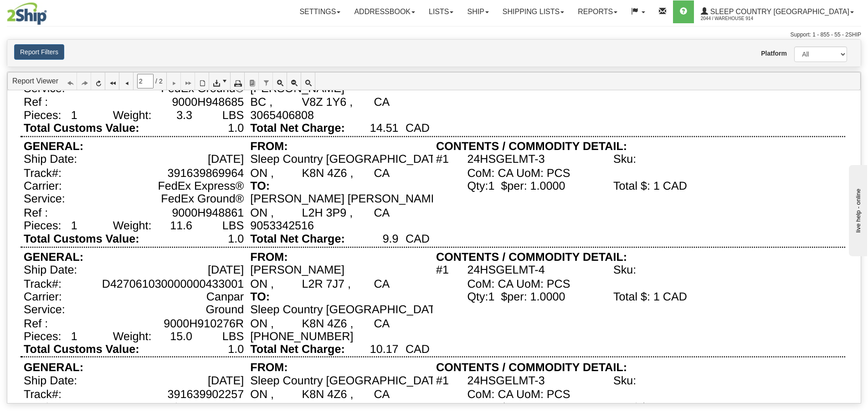 This screenshot has width=868, height=419. Describe the element at coordinates (126, 81) in the screenshot. I see `a: Previous Page` at that location.